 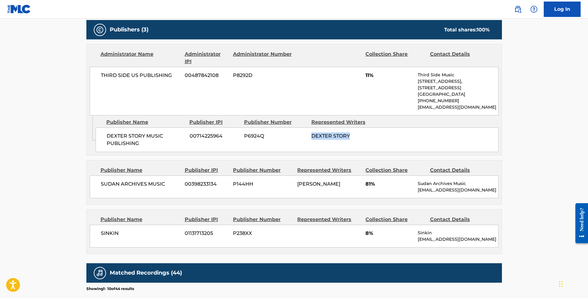 What do you see at coordinates (518, 9) in the screenshot?
I see `img: search` at bounding box center [518, 9].